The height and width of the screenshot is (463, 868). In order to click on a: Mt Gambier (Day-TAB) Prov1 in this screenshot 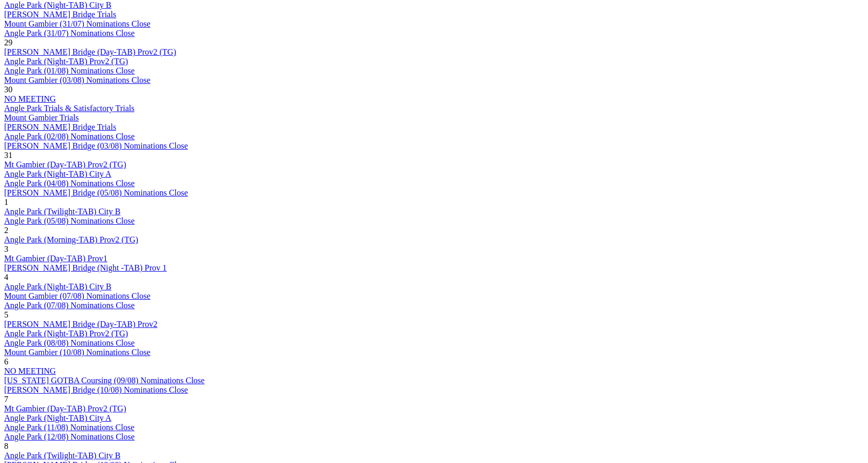, I will do `click(56, 258)`.